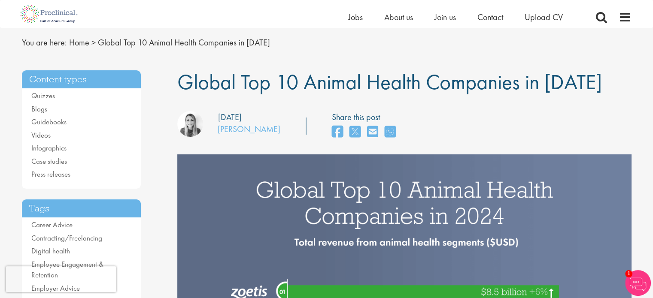  Describe the element at coordinates (82, 79) in the screenshot. I see `h3: Content types` at that location.